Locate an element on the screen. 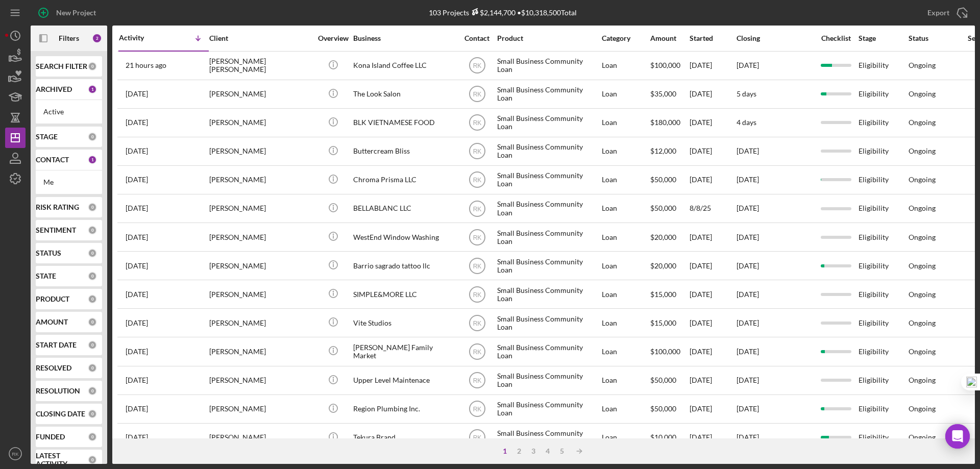 The image size is (980, 469). div: $2,144,700 is located at coordinates (492, 12).